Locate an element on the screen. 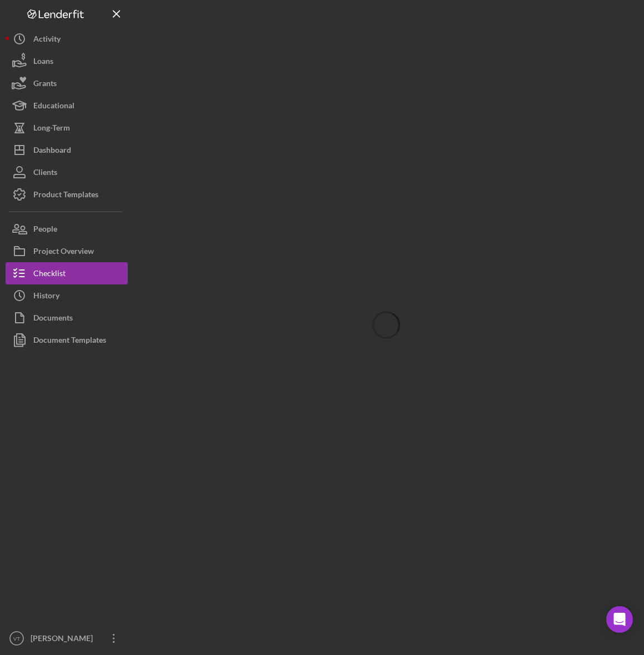 This screenshot has height=655, width=644. button: People is located at coordinates (67, 229).